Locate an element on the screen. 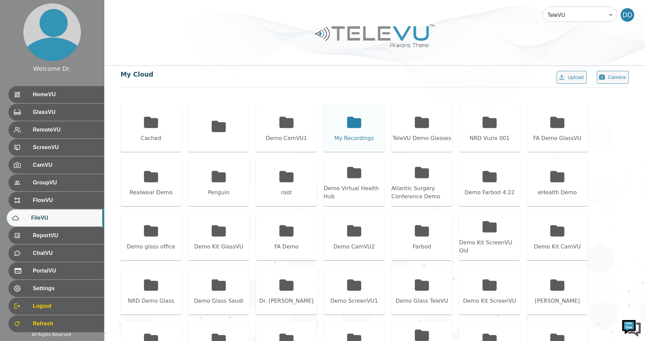 This screenshot has height=341, width=645. div: Demo CamVU2 is located at coordinates (354, 247).